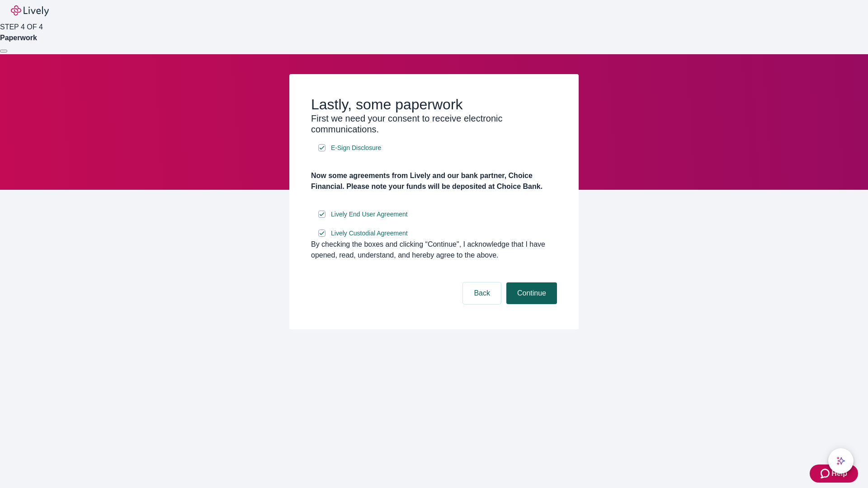  Describe the element at coordinates (434, 250) in the screenshot. I see `div: By checking the boxes and clicking “Continue", I acknowledge that I have opened, read, understand...` at that location.